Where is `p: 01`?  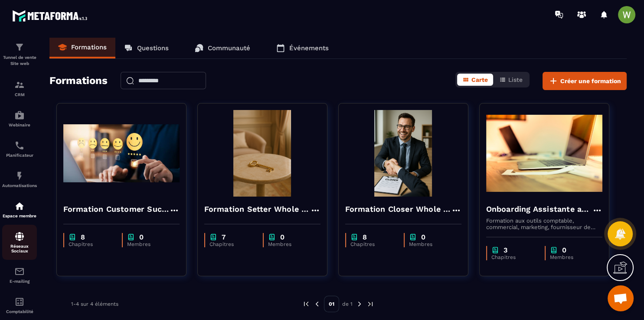
p: 01 is located at coordinates (331, 304).